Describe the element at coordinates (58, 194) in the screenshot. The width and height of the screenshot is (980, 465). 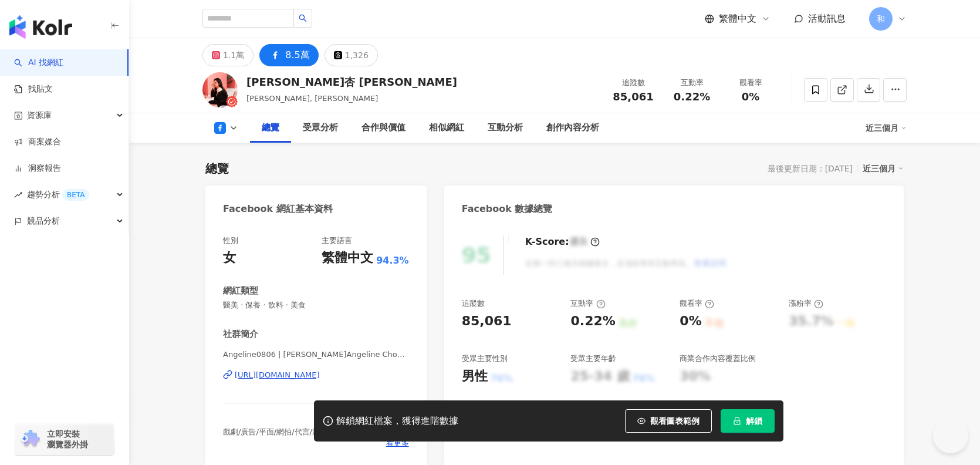
I see `span: 趨勢分析` at that location.